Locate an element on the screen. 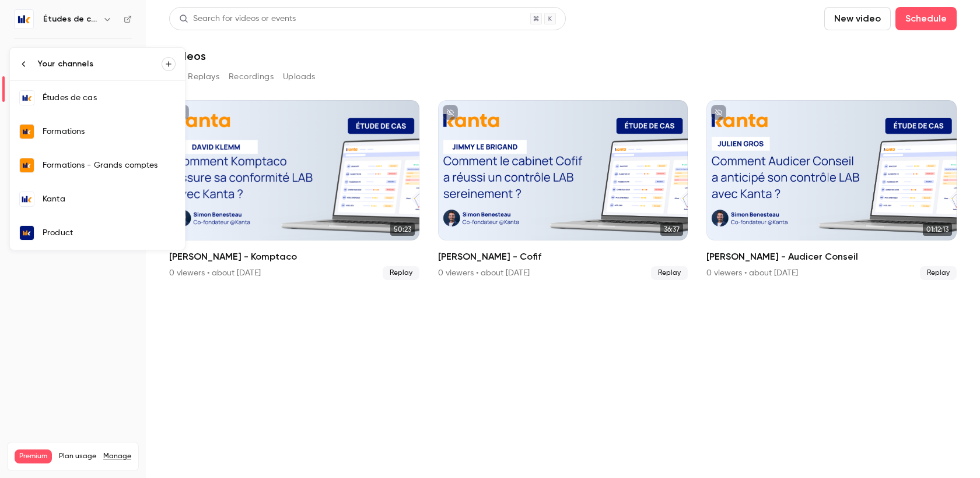  img: Product is located at coordinates (27, 233).